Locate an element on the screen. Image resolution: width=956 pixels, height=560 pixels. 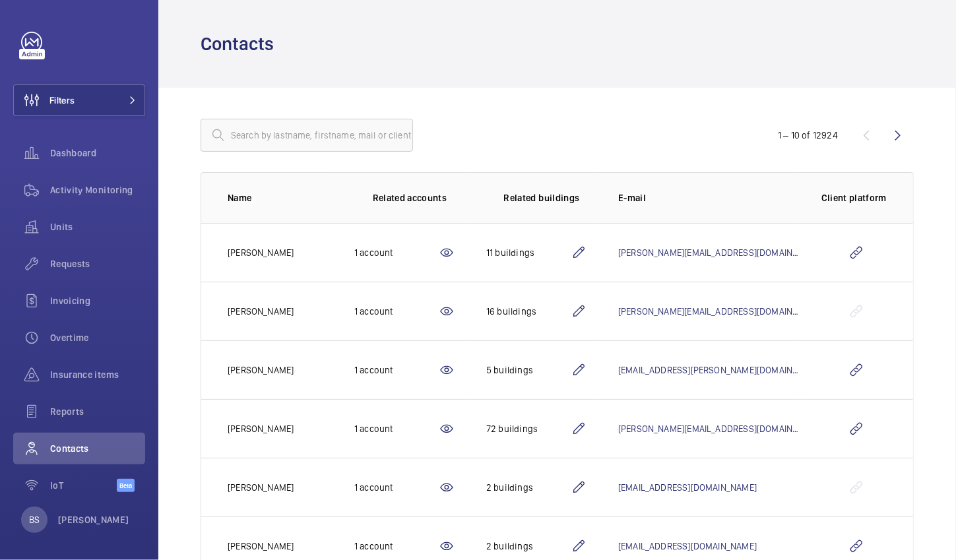
p: Client platform is located at coordinates (854, 198).